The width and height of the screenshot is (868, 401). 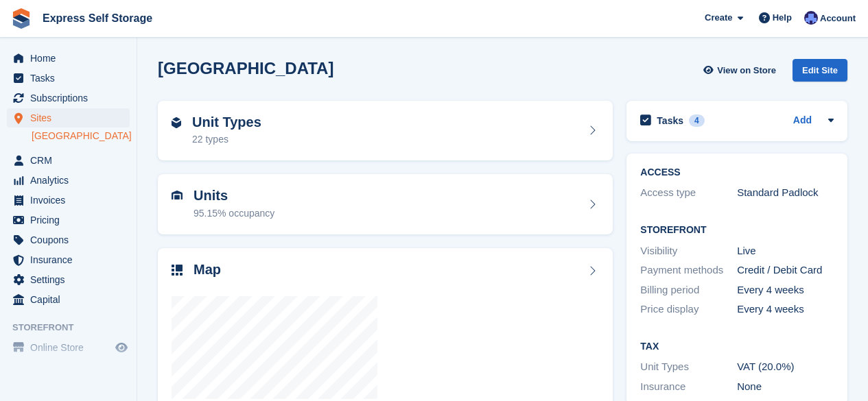 What do you see at coordinates (177, 123) in the screenshot?
I see `img: unit-type-icn-2b2737a686de81e16bb02015468b77c625bbabd49415b5ef34ead5e3b44a266d.svg` at bounding box center [177, 123].